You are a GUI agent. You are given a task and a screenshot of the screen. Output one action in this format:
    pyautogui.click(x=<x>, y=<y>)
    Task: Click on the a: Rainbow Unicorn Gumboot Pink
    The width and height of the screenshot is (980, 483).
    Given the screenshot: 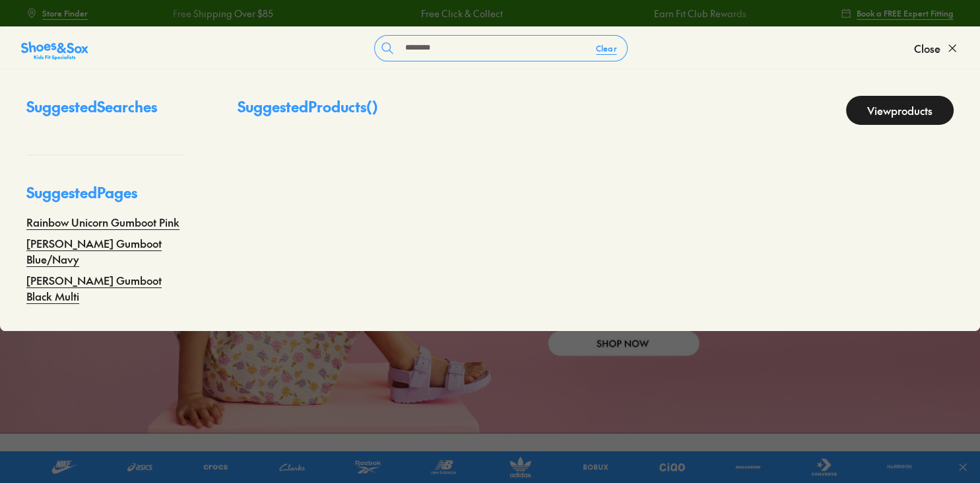 What is the action you would take?
    pyautogui.click(x=103, y=222)
    